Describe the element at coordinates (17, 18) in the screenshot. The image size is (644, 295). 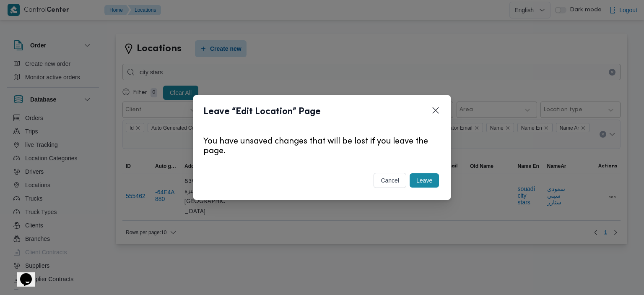
I see `button: Chat widget` at that location.